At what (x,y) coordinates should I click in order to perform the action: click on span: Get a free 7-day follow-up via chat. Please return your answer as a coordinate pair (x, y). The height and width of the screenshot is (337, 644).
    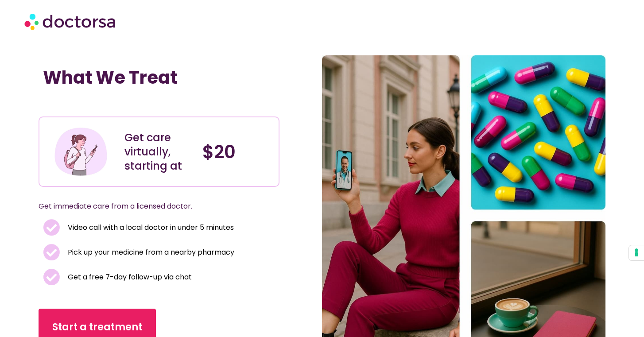
    Looking at the image, I should click on (129, 277).